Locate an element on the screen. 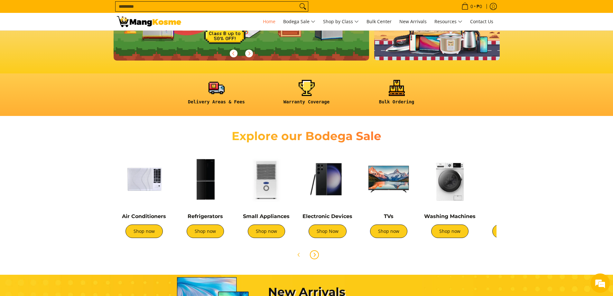 The height and width of the screenshot is (296, 613). a: <h6><strong>Delivery Areas & Fees</strong></h6> is located at coordinates (217, 95).